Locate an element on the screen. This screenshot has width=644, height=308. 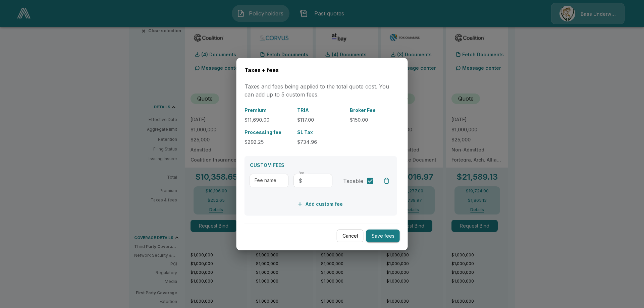
p: $734.96 is located at coordinates (321, 142).